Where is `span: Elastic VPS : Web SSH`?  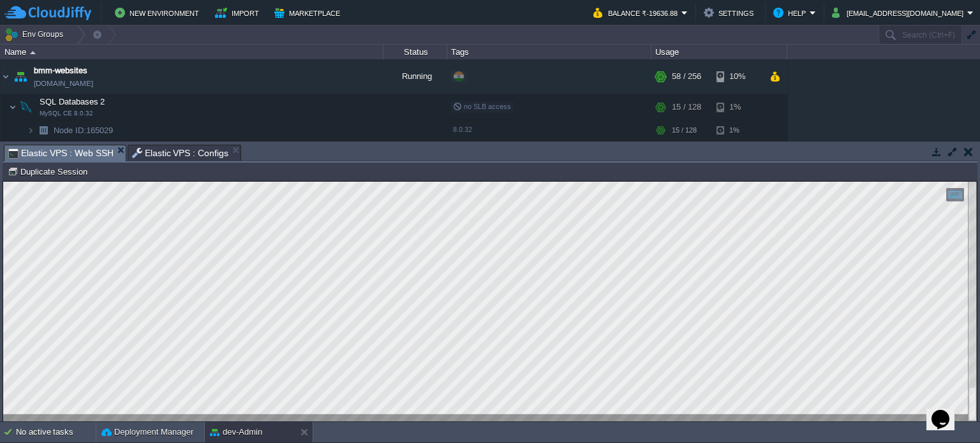 span: Elastic VPS : Web SSH is located at coordinates (60, 153).